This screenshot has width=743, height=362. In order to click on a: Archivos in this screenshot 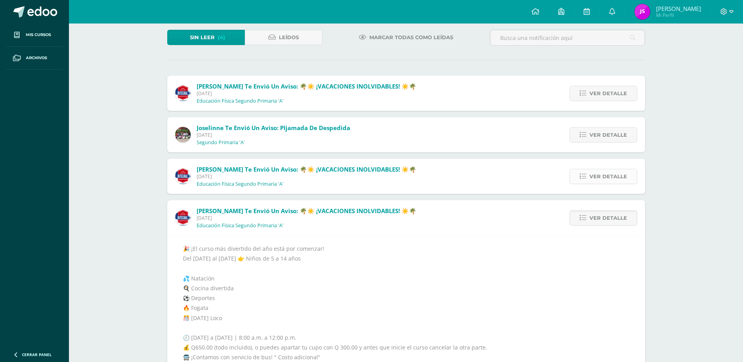, I will do `click(34, 58)`.